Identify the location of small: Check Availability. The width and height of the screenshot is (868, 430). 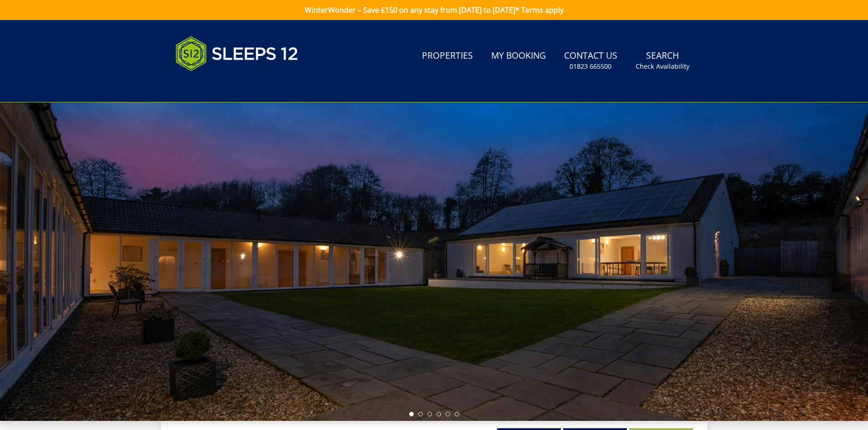
(662, 66).